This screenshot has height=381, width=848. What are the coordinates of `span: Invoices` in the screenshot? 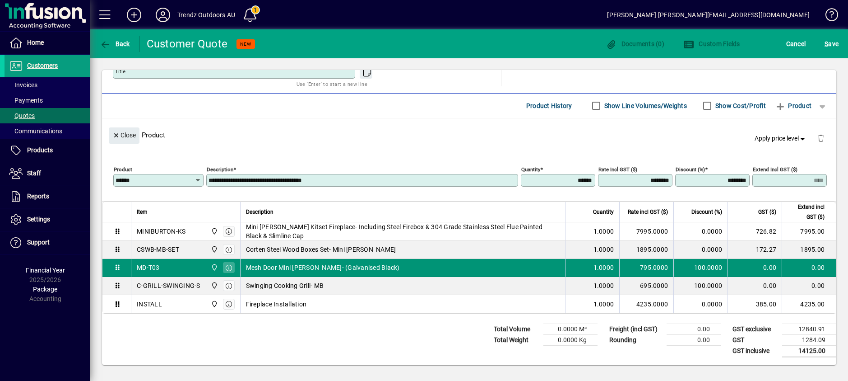 It's located at (23, 85).